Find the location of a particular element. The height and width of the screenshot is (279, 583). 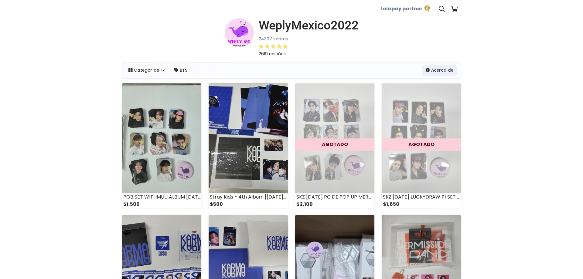

a: Acerca de is located at coordinates (439, 70).